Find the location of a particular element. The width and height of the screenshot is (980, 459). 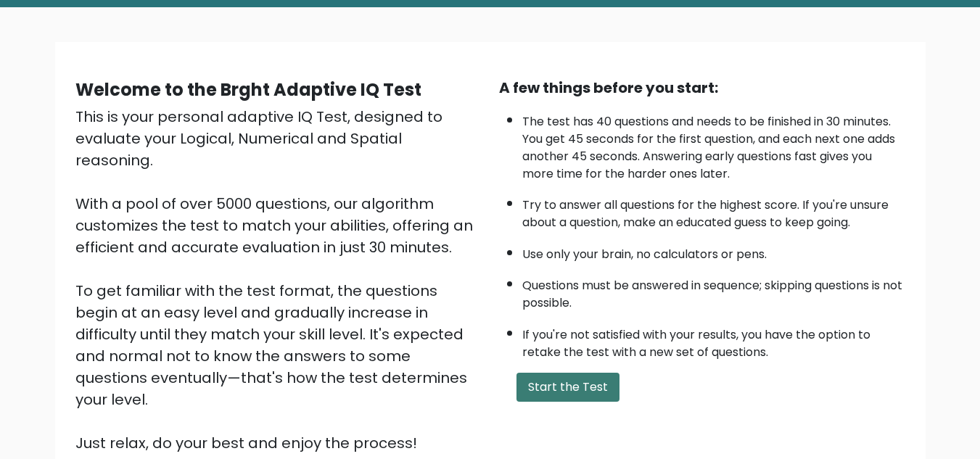

li: If you're not satisfied with your results, you have the option to retake the test with a new set ... is located at coordinates (714, 340).